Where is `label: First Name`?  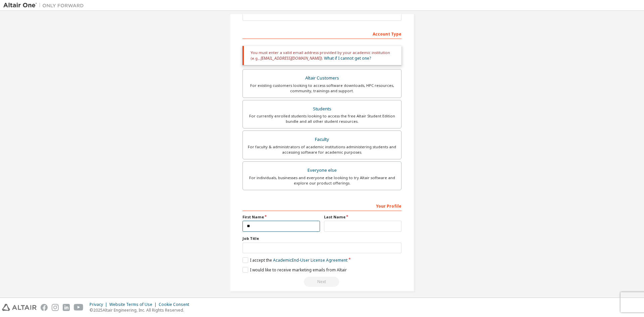
label: First Name is located at coordinates (281, 217).